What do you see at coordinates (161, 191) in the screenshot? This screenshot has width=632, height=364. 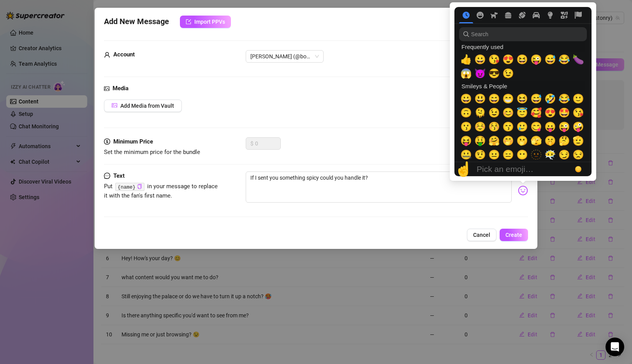 I see `span: Put in your message to replace it with the fan's first name.` at bounding box center [161, 191].